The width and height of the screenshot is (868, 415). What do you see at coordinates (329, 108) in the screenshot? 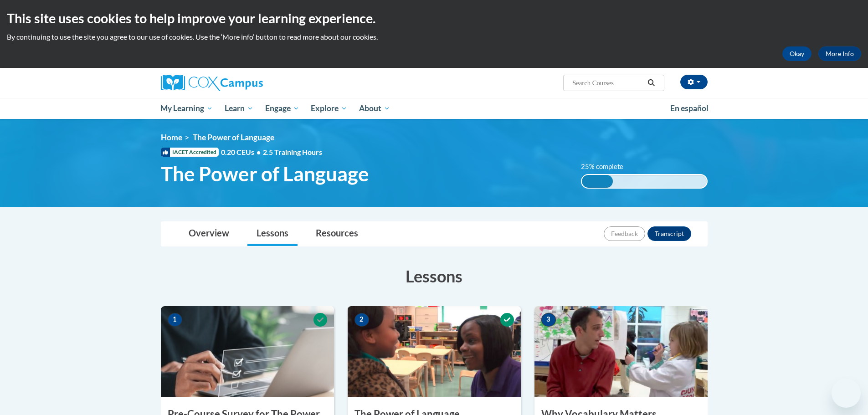
I see `span: Explore` at bounding box center [329, 108].